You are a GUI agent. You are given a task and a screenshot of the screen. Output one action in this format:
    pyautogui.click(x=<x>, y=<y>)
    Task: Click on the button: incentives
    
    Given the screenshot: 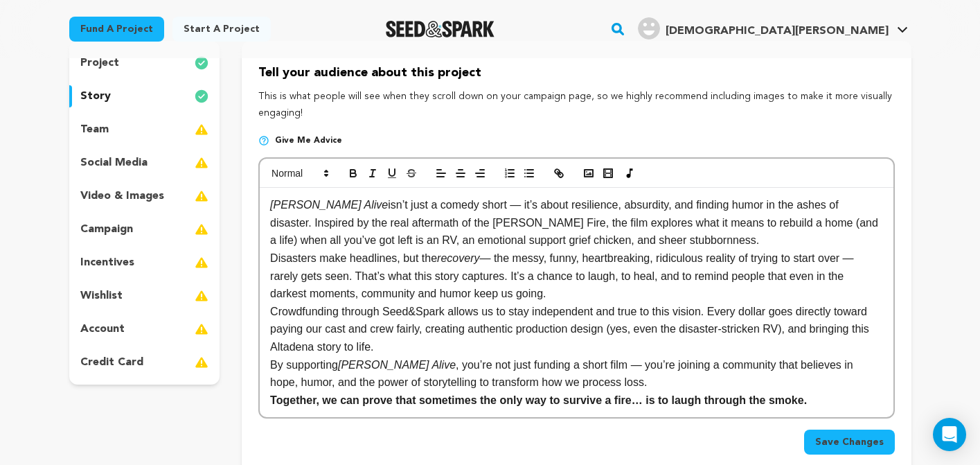 What is the action you would take?
    pyautogui.click(x=145, y=263)
    